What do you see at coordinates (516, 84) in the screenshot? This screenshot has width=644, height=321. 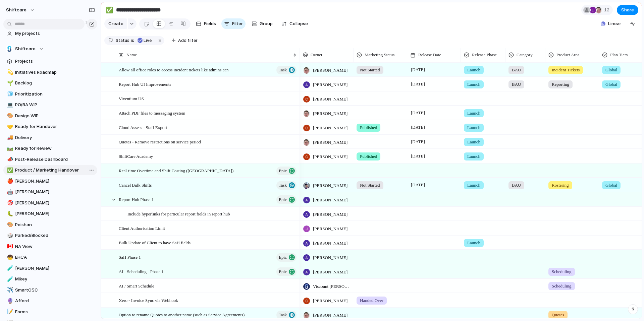 I see `span: BAU` at bounding box center [516, 84].